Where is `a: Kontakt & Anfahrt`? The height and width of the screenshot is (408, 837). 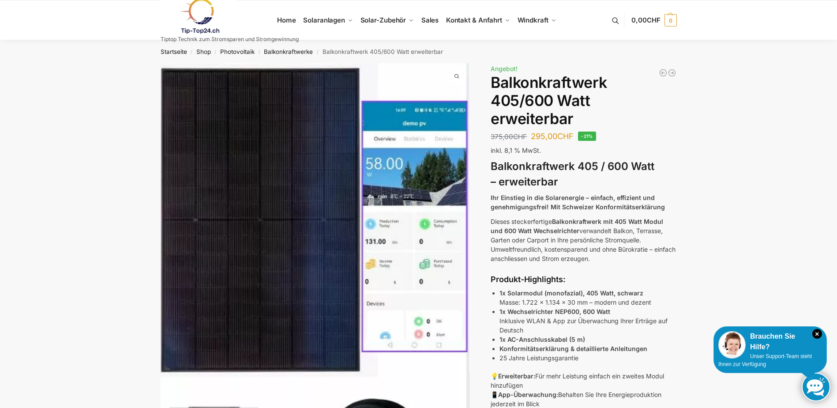 a: Kontakt & Anfahrt is located at coordinates (478, 20).